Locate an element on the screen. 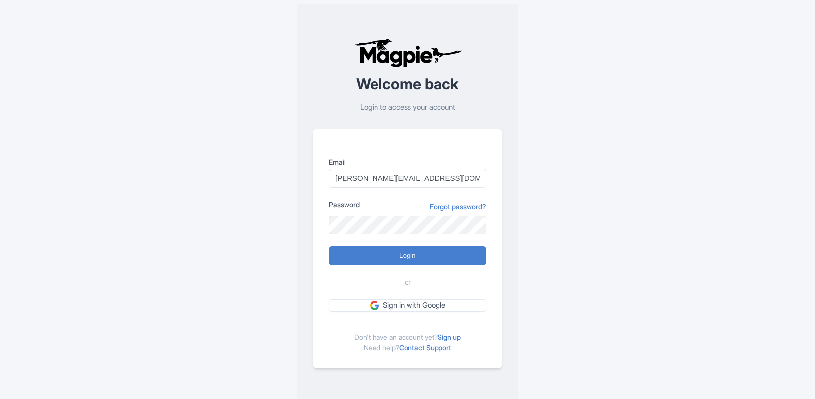 The image size is (815, 399). h2: Welcome back is located at coordinates (408, 84).